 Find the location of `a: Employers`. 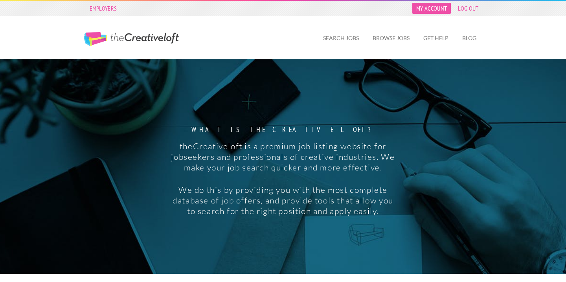

a: Employers is located at coordinates (103, 8).